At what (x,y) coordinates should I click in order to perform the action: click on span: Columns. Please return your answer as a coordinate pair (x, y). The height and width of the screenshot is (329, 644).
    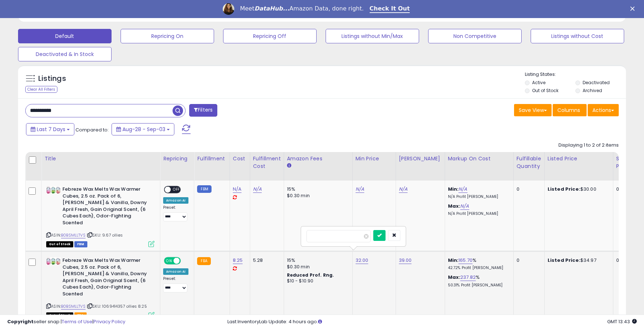
    Looking at the image, I should click on (568, 110).